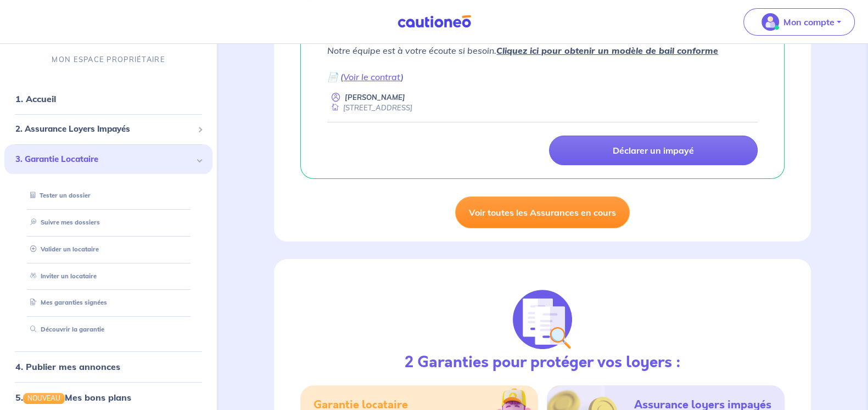  Describe the element at coordinates (108, 59) in the screenshot. I see `p: MON ESPACE PROPRIÉTAIRE` at that location.